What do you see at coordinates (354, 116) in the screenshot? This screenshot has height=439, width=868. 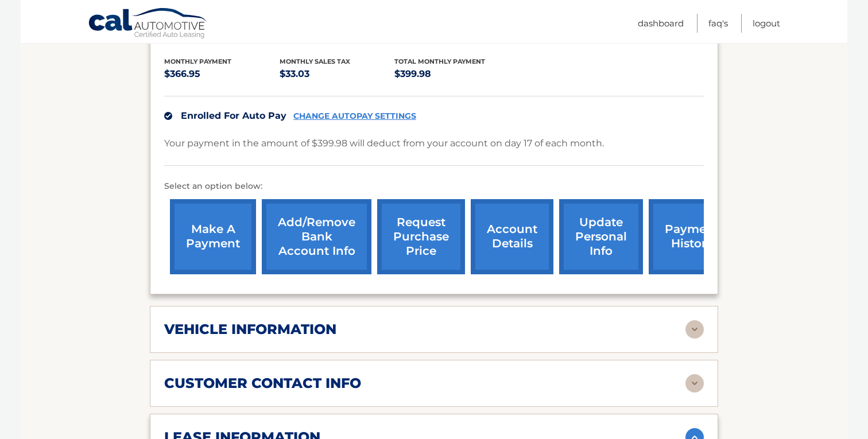 I see `a: CHANGE AUTOPAY SETTINGS` at bounding box center [354, 116].